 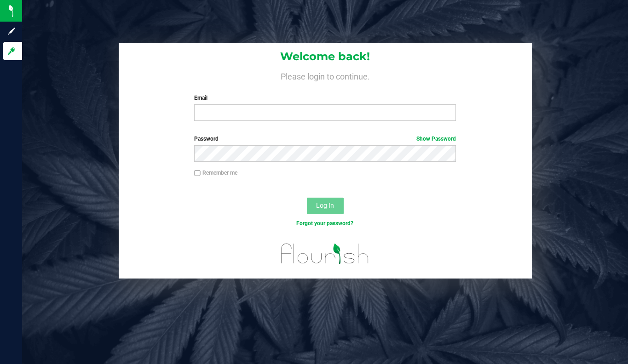 What do you see at coordinates (198, 173) in the screenshot?
I see `input: Remember me` at bounding box center [198, 173].